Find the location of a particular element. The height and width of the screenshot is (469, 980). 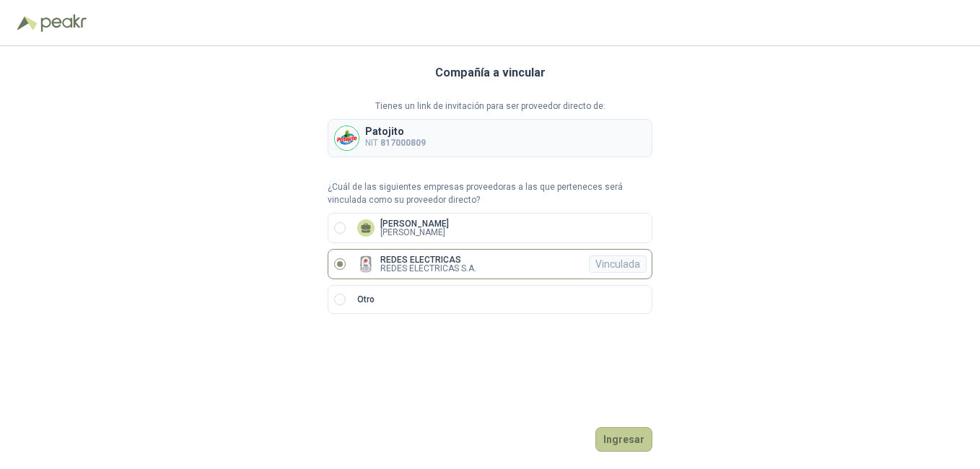

p: Otro is located at coordinates (366, 300).